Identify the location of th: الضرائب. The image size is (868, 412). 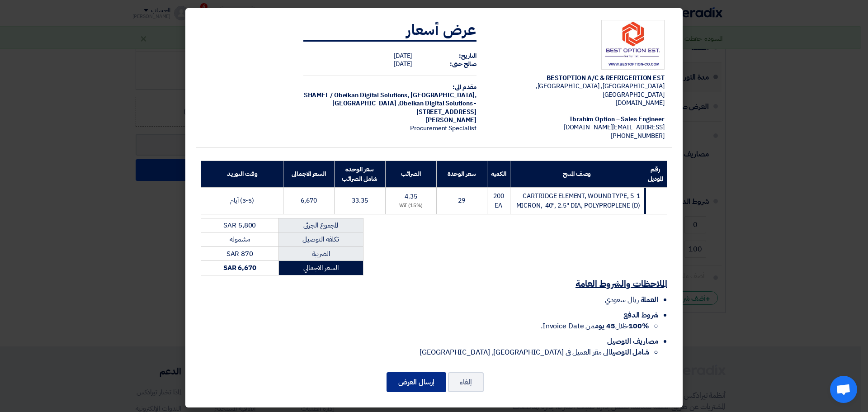
(410, 174).